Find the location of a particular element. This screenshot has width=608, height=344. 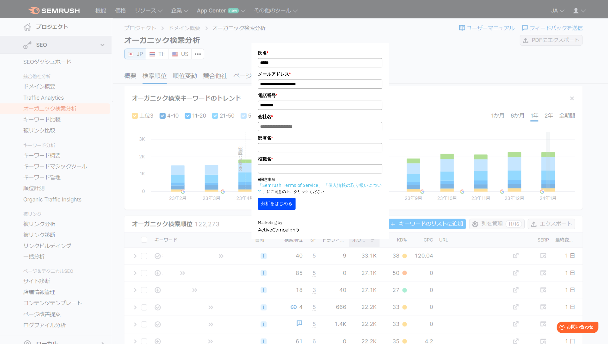

p: ■同意事項 にご同意の上、クリックください is located at coordinates (320, 186).